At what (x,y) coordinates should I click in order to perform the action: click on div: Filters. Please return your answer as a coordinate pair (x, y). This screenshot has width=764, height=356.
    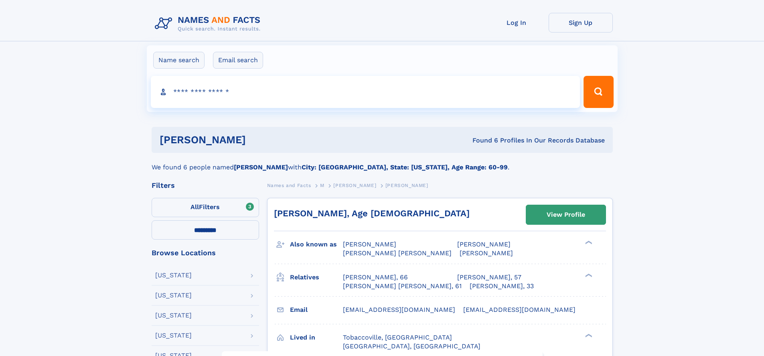
    Looking at the image, I should click on (205, 185).